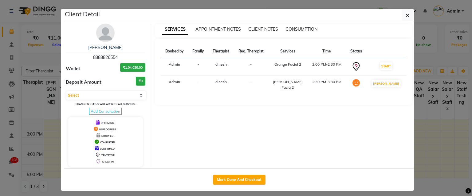  Describe the element at coordinates (133, 68) in the screenshot. I see `h3: ₹1,04,030.00` at that location.